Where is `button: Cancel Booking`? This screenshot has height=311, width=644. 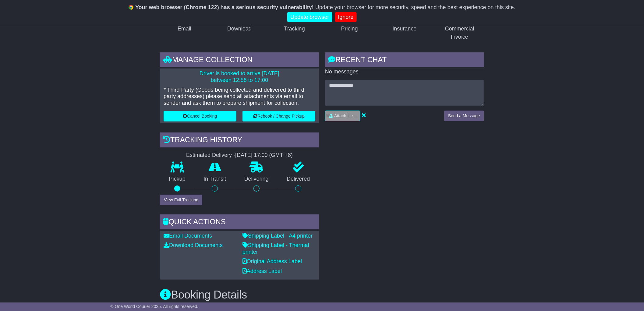
button: Cancel Booking is located at coordinates (200, 116).